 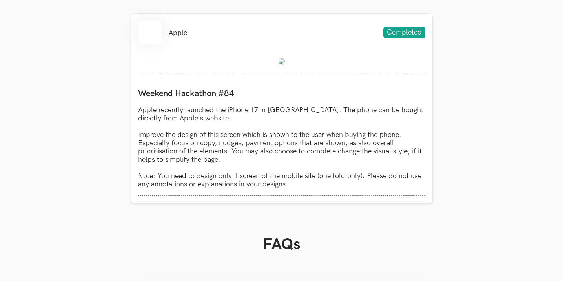 I want to click on img: Weekend_Hackathon_84_banner.png, so click(x=281, y=62).